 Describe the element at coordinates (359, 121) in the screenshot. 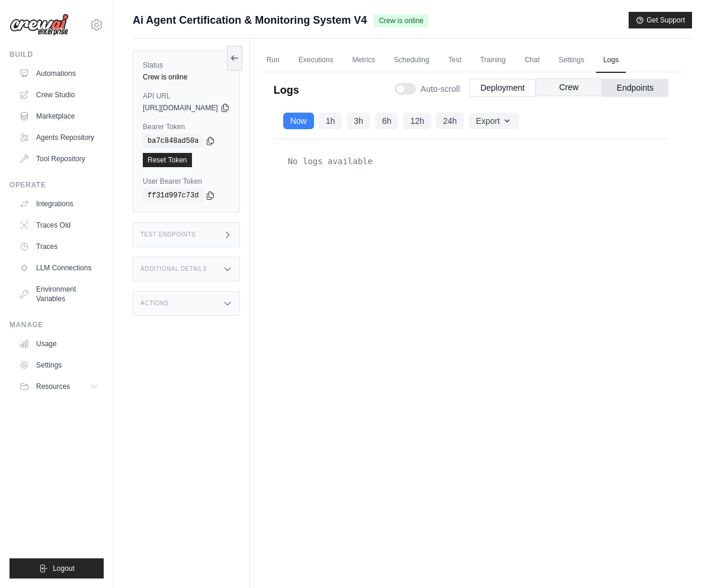

I see `button: 3h` at that location.